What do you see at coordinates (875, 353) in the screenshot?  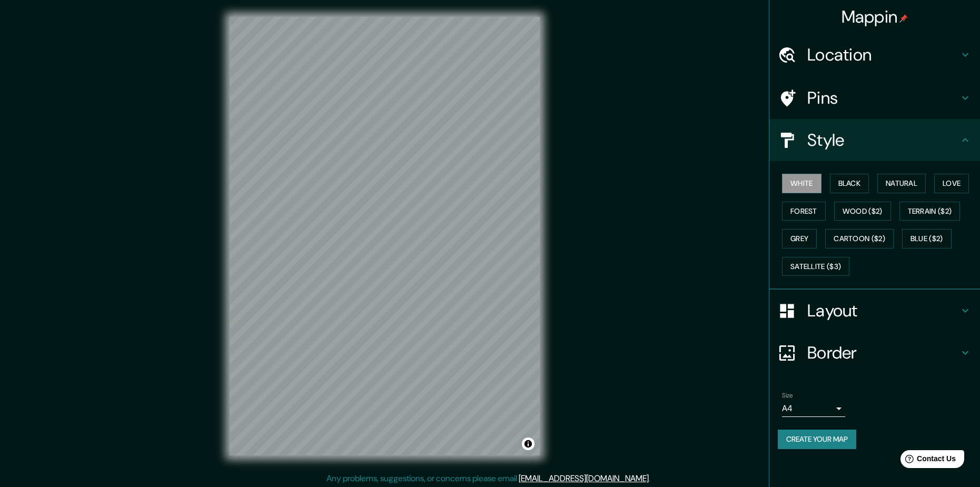 I see `div: Border` at bounding box center [875, 353].